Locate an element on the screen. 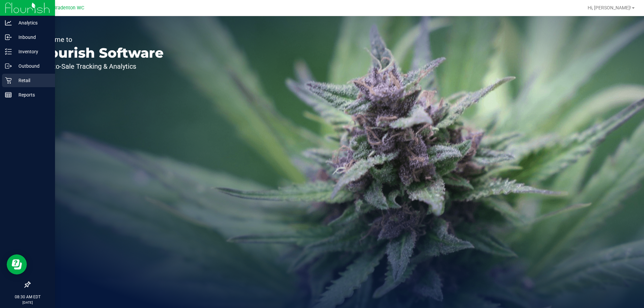 The width and height of the screenshot is (644, 308). p: Inbound is located at coordinates (32, 37).